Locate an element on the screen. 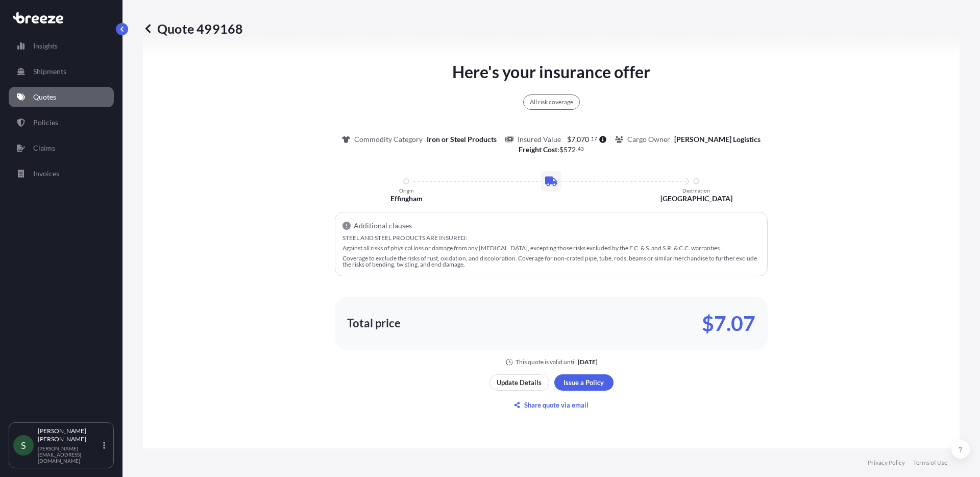 The height and width of the screenshot is (477, 980). b: Freight Cost is located at coordinates (538, 149).